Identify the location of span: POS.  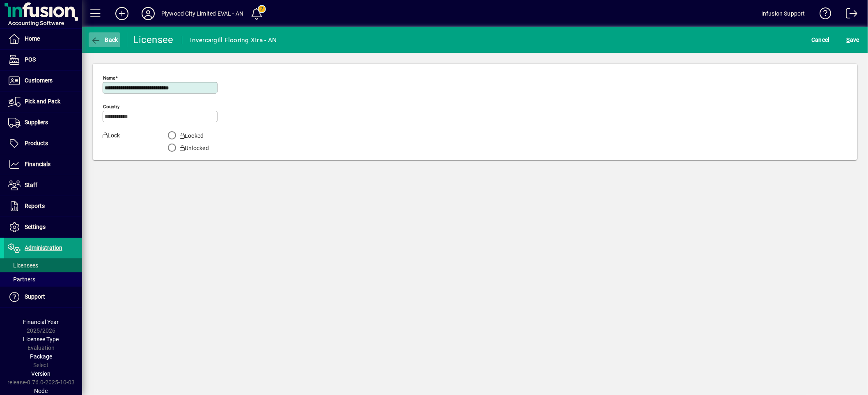
(30, 59).